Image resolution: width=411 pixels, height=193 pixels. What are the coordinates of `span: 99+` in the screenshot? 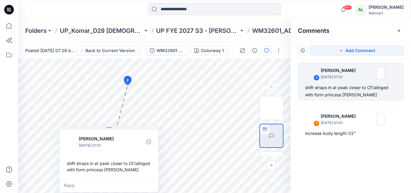 It's located at (347, 8).